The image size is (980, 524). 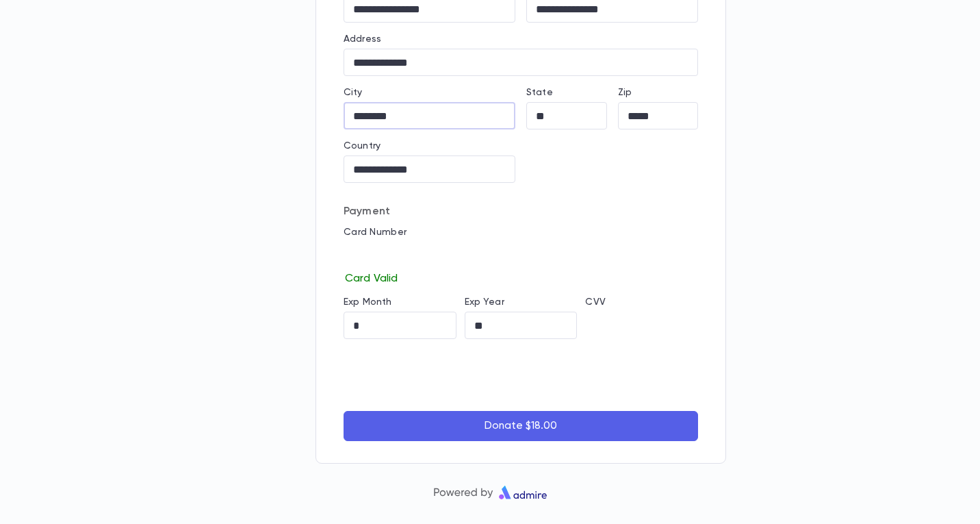 What do you see at coordinates (353, 92) in the screenshot?
I see `label: City` at bounding box center [353, 92].